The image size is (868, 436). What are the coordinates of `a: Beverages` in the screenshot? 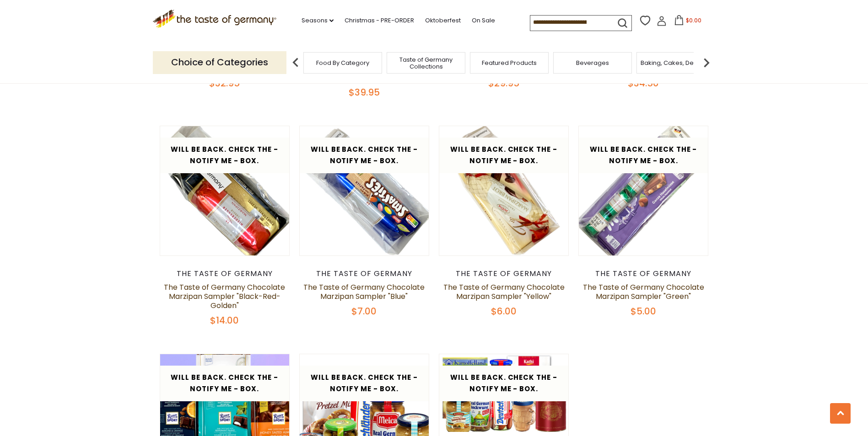 It's located at (592, 63).